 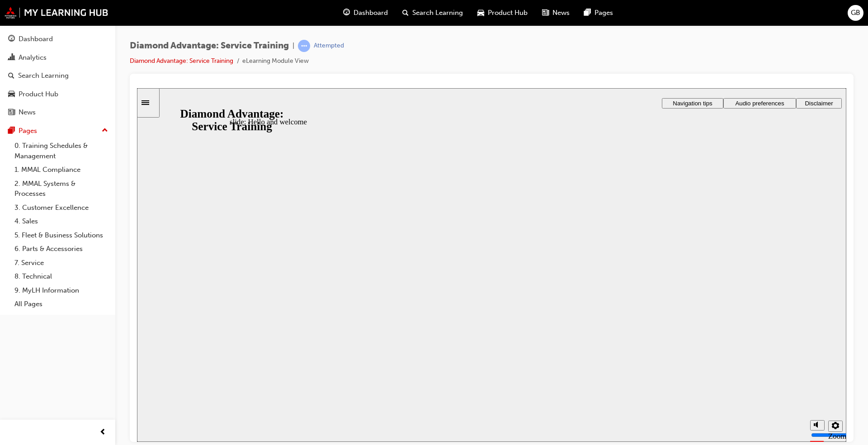 What do you see at coordinates (57, 94) in the screenshot?
I see `a: Product Hub` at bounding box center [57, 94].